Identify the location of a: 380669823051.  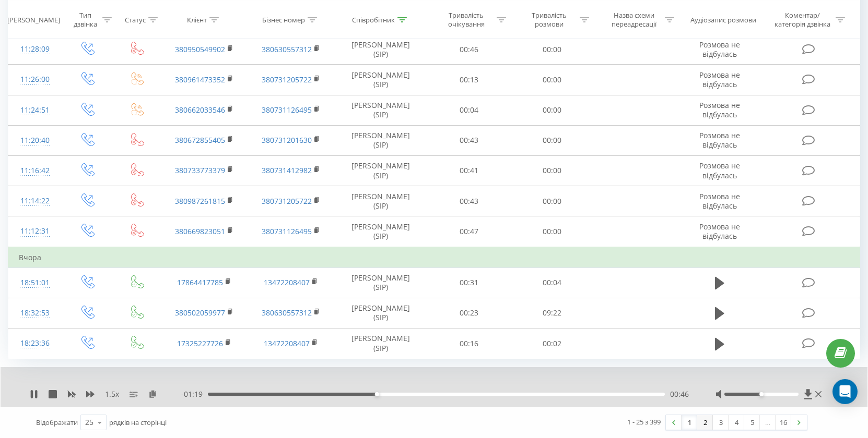
(200, 231).